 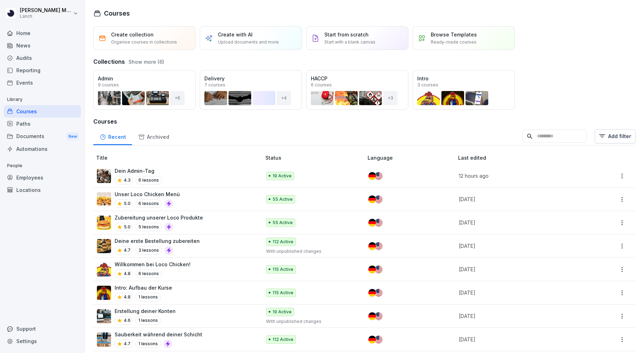 I want to click on a: Employees, so click(x=42, y=178).